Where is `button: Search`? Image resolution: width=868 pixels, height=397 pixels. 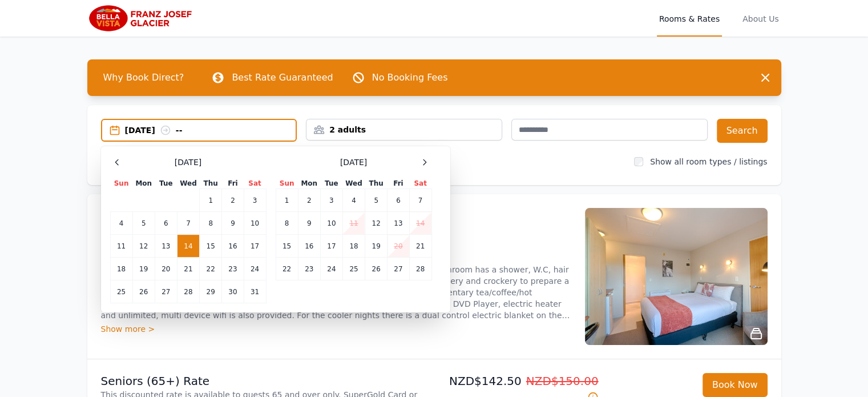 button: Search is located at coordinates (742, 131).